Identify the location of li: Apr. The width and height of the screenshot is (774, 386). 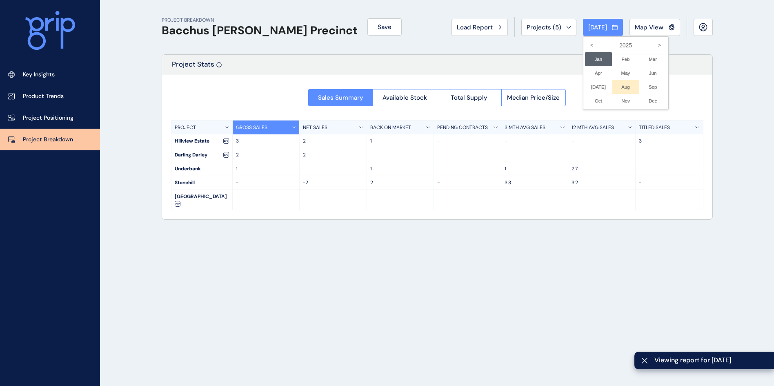
(598, 73).